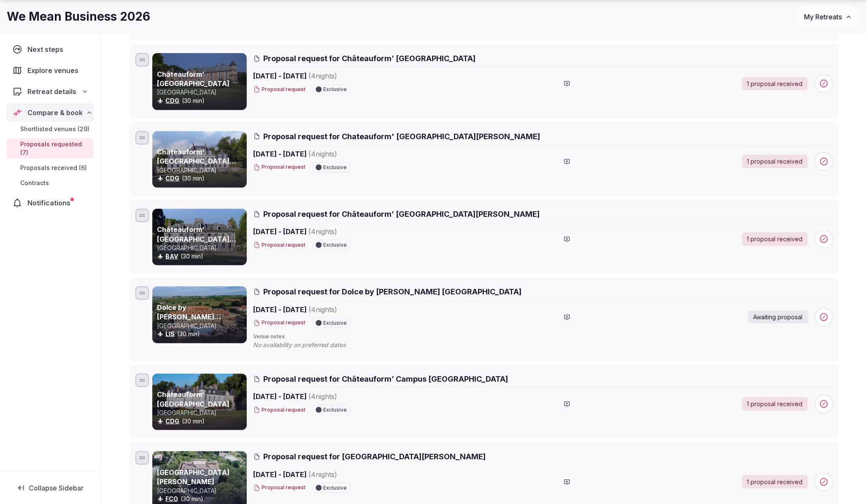 This screenshot has height=504, width=867. Describe the element at coordinates (308, 345) in the screenshot. I see `span: No availability on preferred dates` at that location.